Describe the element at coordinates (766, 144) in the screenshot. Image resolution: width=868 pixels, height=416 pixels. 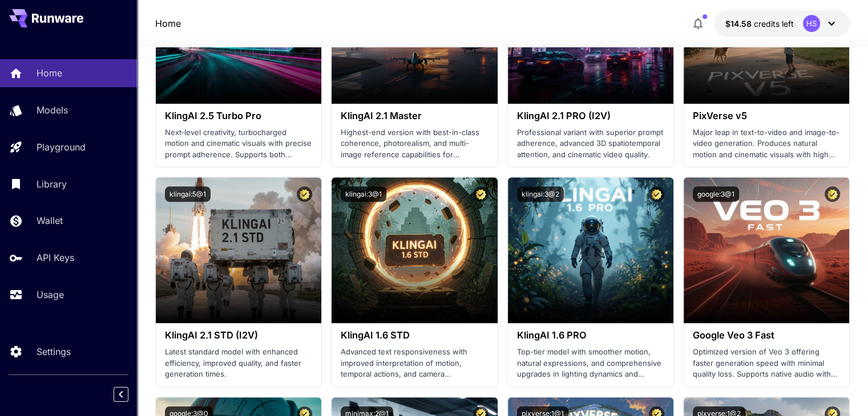
I see `p: Major leap in text-to-video and image-to-video generation. Produces natural motion and cinematic ...` at that location.